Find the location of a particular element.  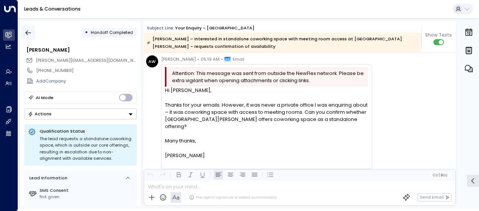

div: AddCompany is located at coordinates (86, 81).